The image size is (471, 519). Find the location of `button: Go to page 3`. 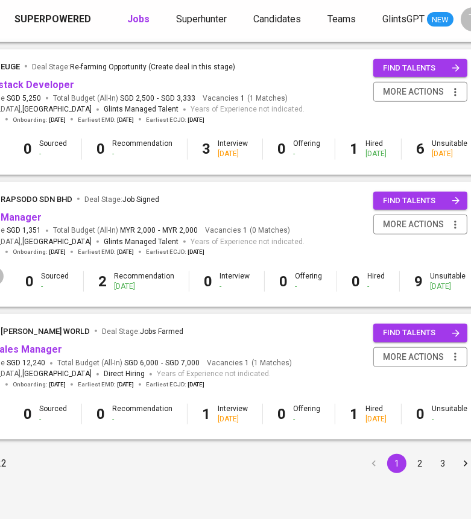

button: Go to page 3 is located at coordinates (443, 464).